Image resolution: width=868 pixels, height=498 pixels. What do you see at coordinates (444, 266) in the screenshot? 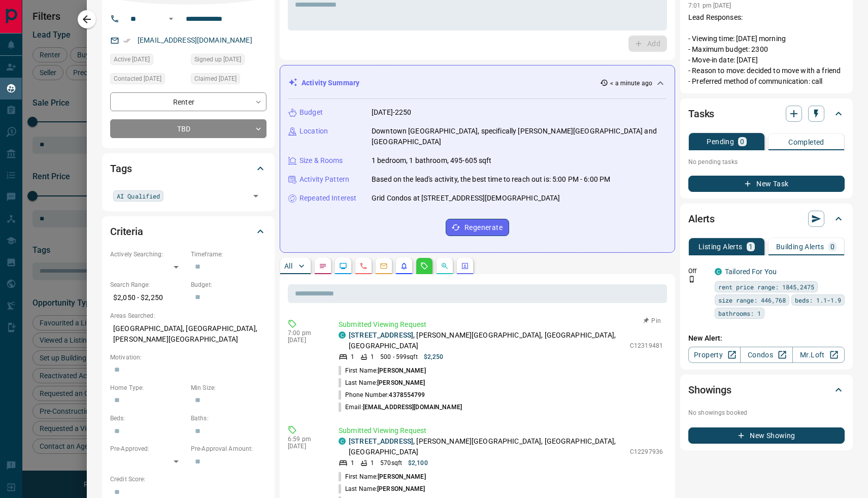
I see `svg: Opportunities` at bounding box center [444, 266].